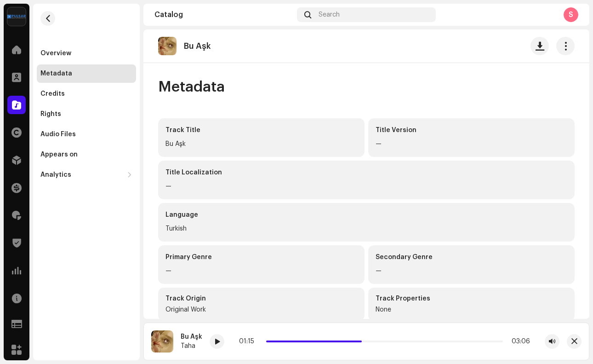  Describe the element at coordinates (366, 214) in the screenshot. I see `div: Language` at that location.